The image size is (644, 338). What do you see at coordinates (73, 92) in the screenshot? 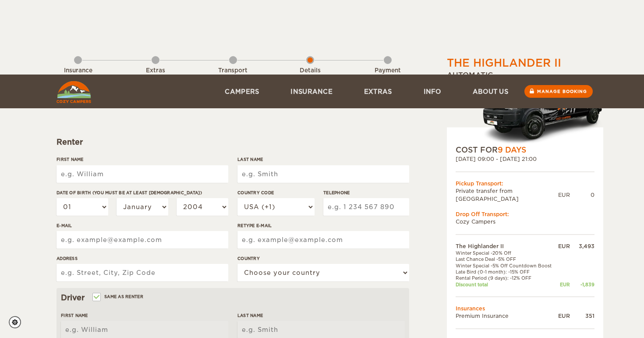
I see `img: Cozy Campers` at bounding box center [73, 92].